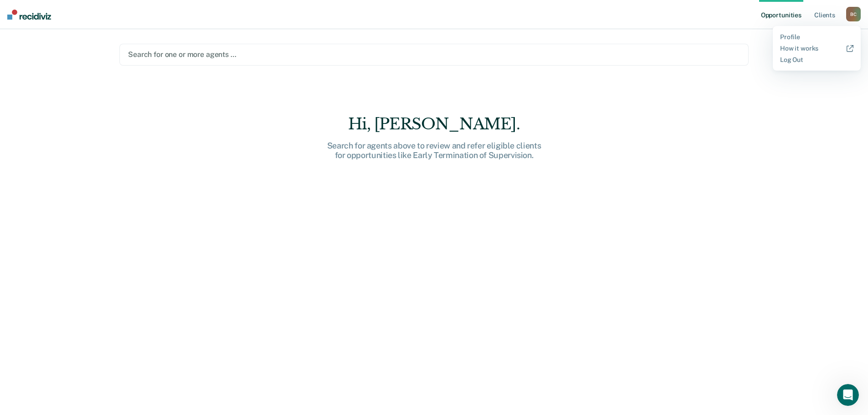  What do you see at coordinates (854, 14) in the screenshot?
I see `div: B C` at bounding box center [854, 14].